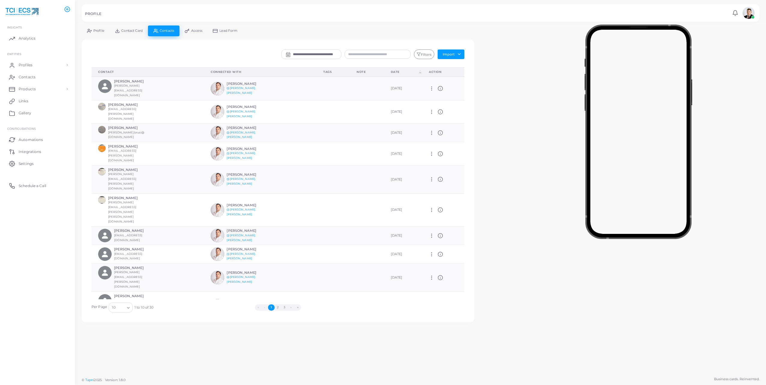 This screenshot has height=385, width=766. What do you see at coordinates (14, 27) in the screenshot?
I see `span: INSIGHTS` at bounding box center [14, 27].